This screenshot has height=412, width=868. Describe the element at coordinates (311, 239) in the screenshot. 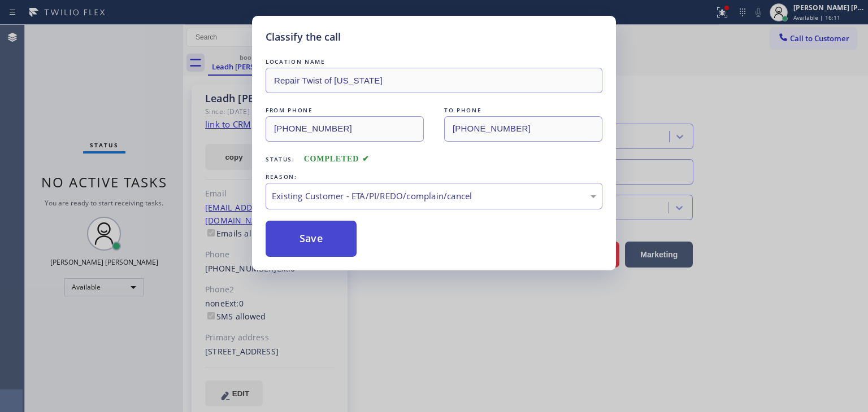

I see `button: Save` at that location.